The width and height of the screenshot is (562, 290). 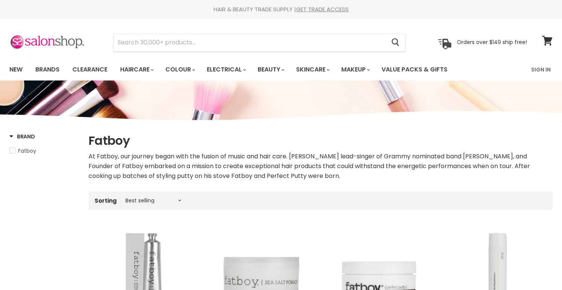 I want to click on a: Beauty, so click(x=270, y=70).